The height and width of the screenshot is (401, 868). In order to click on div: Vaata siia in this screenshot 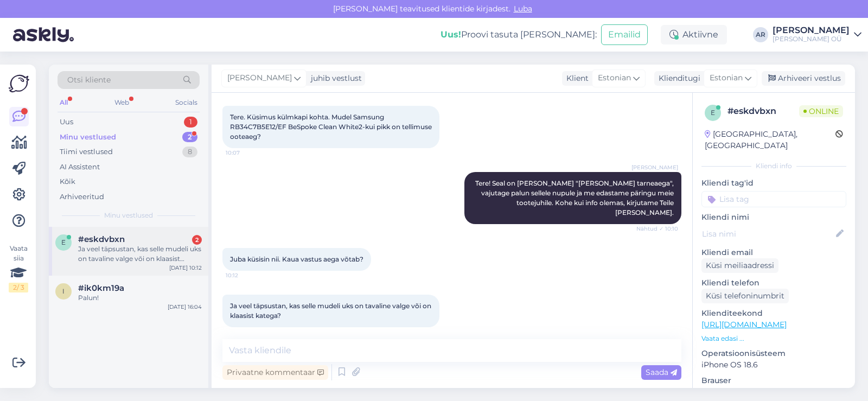, I will do `click(19, 268)`.